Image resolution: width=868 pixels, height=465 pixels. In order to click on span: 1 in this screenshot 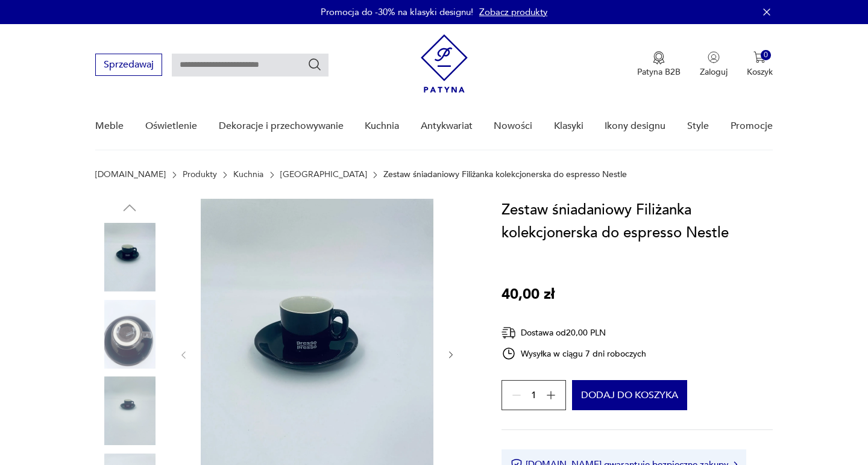, I will do `click(534, 395)`.